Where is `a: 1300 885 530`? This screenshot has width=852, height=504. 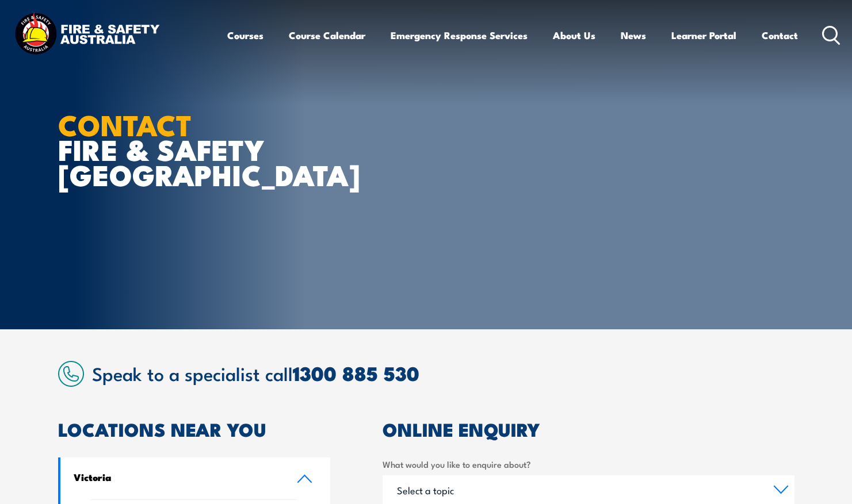 a: 1300 885 530 is located at coordinates (356, 372).